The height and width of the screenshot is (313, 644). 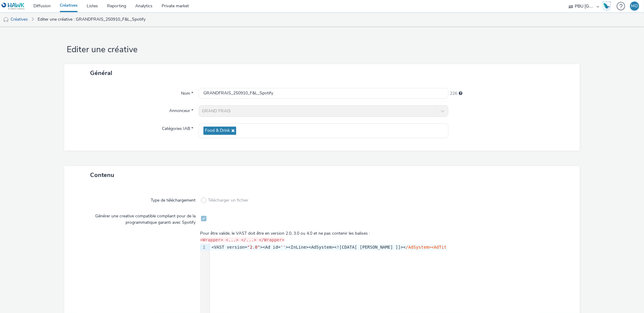 I want to click on img: Hawk Academy, so click(x=607, y=6).